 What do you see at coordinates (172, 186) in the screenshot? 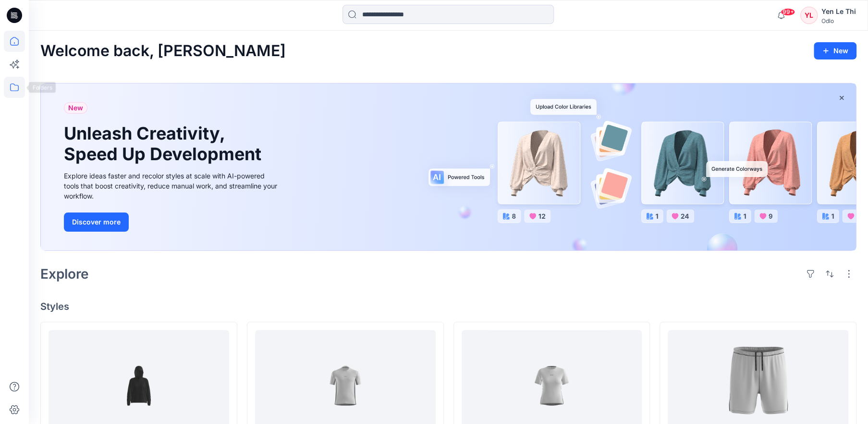
I see `div: Explore ideas faster and recolor styles at scale with AI-powered tools that boost creativity, red...` at bounding box center [172, 186].